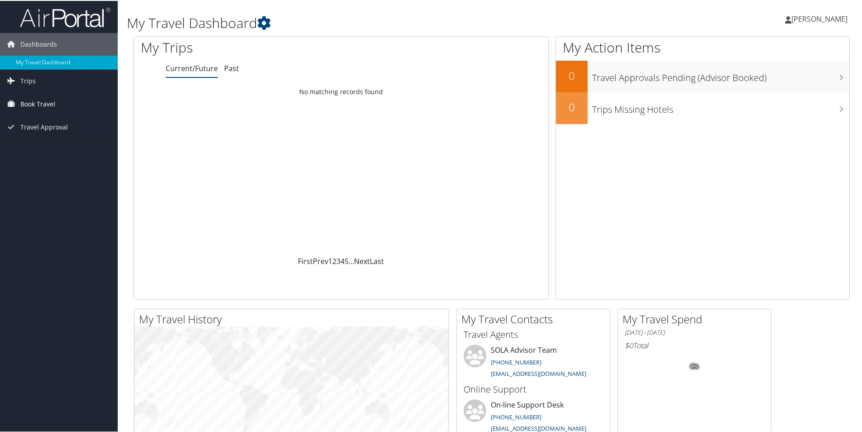 This screenshot has width=862, height=432. Describe the element at coordinates (191, 67) in the screenshot. I see `a: Current/Future` at that location.